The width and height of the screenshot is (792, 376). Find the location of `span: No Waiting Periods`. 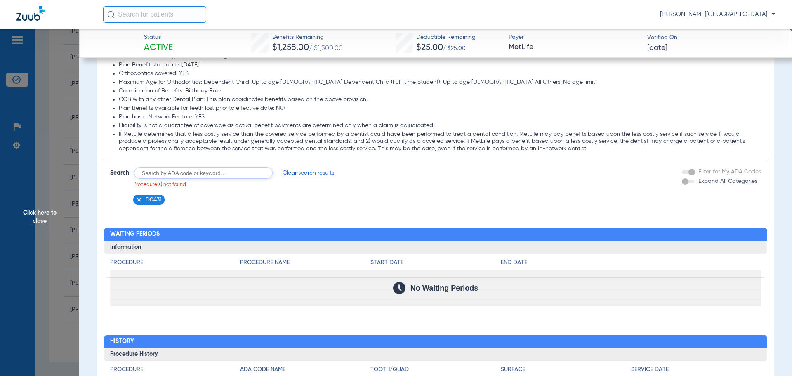

span: No Waiting Periods is located at coordinates (444, 288).